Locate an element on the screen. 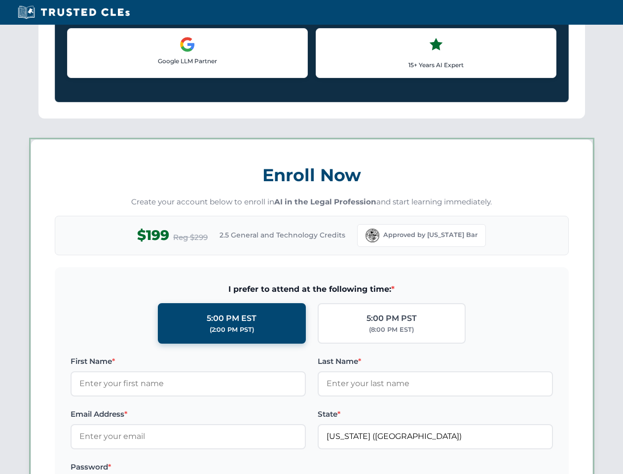  span: $199 is located at coordinates (153, 235).